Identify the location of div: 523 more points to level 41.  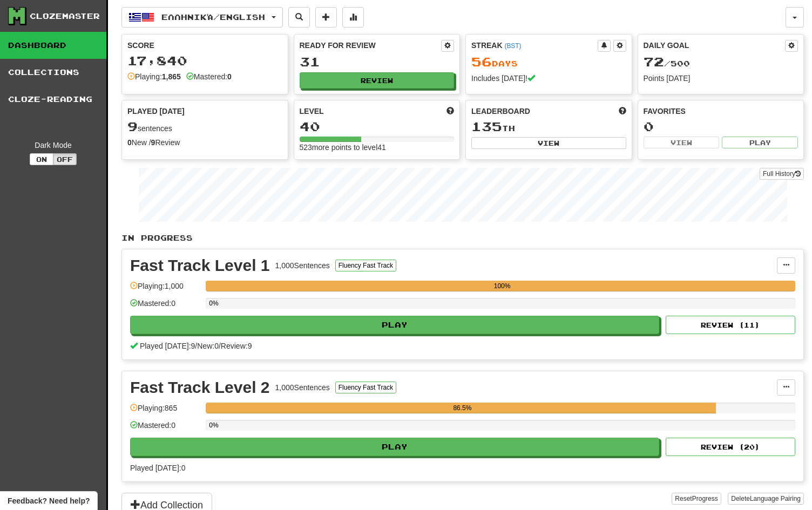
(377, 148).